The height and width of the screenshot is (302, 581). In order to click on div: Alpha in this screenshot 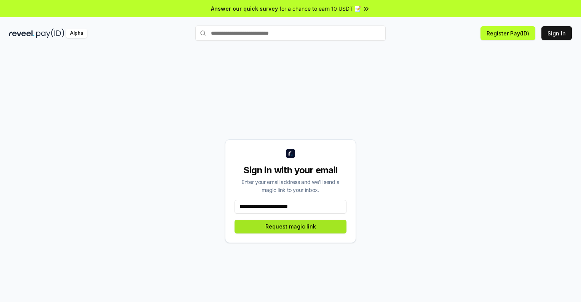, I will do `click(77, 33)`.